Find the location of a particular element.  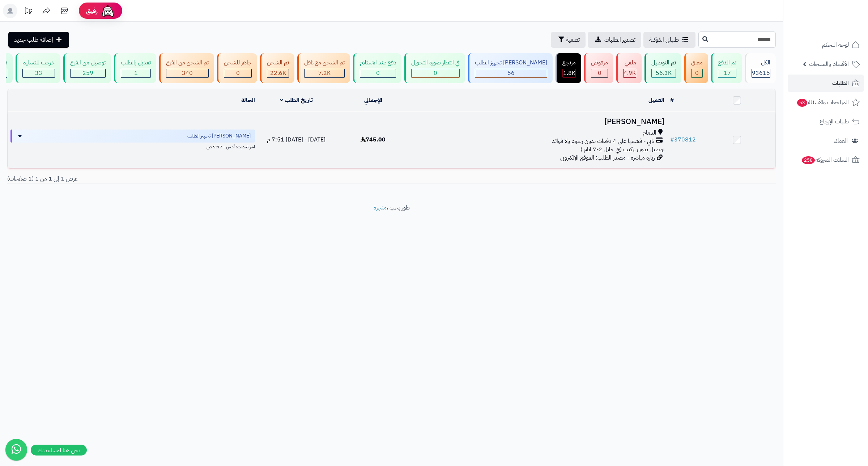

div: مرفوض is located at coordinates (600, 62).